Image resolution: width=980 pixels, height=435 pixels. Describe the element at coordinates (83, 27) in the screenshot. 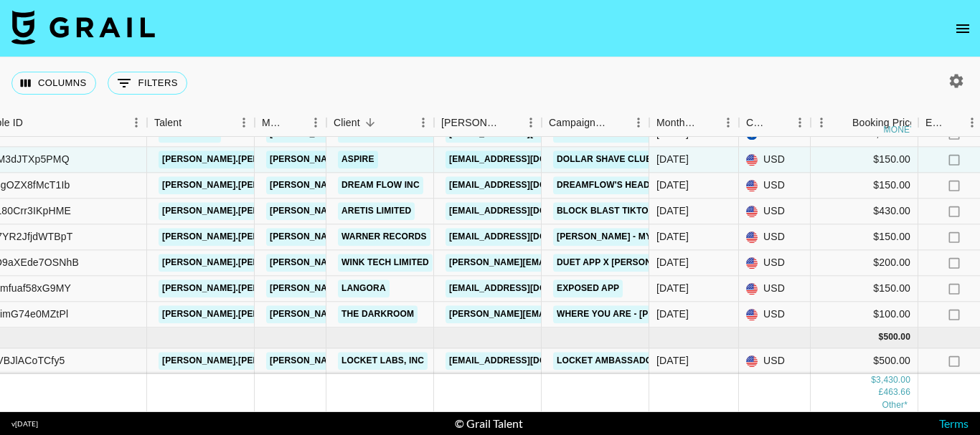

I see `img: Grail Talent` at that location.